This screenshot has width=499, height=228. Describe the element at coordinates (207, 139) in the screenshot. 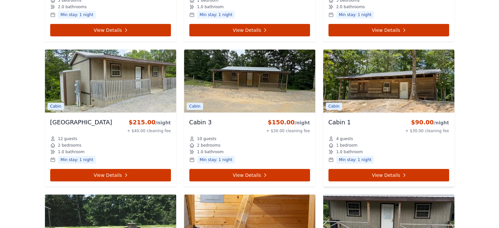

I see `span: 10 guests` at that location.